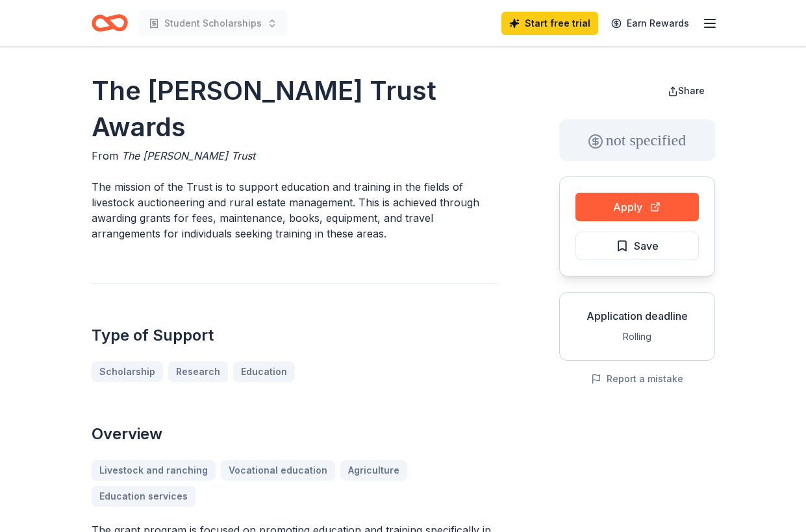 This screenshot has height=532, width=806. I want to click on p: The mission of the Trust is to support education and training in the fields of livestock auctione..., so click(294, 210).